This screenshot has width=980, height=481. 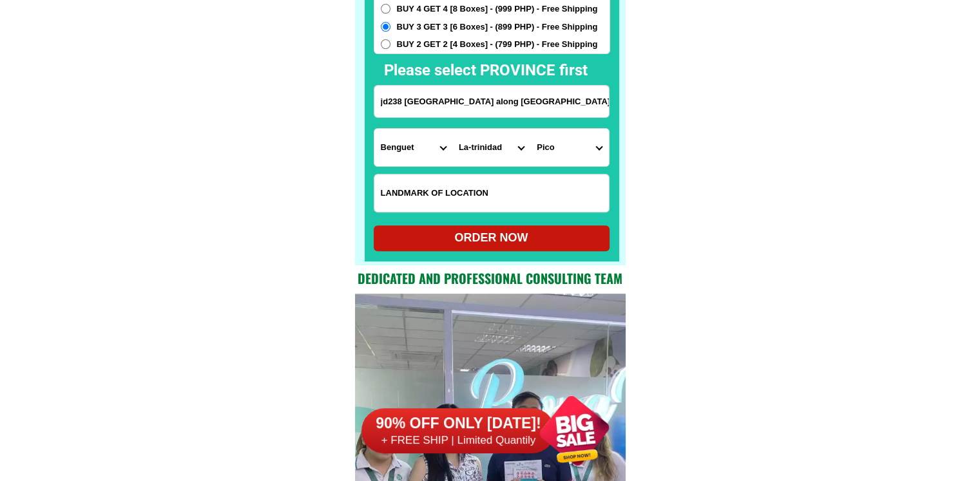 I want to click on span: BUY 3 GET 3 [6 Boxes] - (899 PHP) - Free Shipping, so click(x=498, y=27).